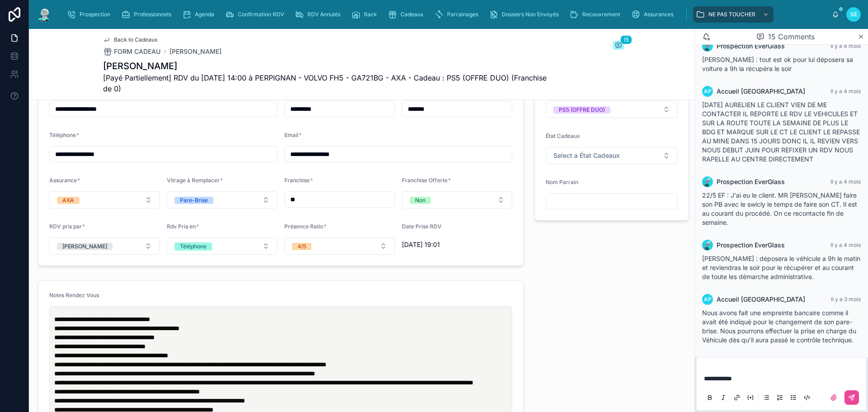  Describe the element at coordinates (319, 15) in the screenshot. I see `a: RDV Annulés` at that location.